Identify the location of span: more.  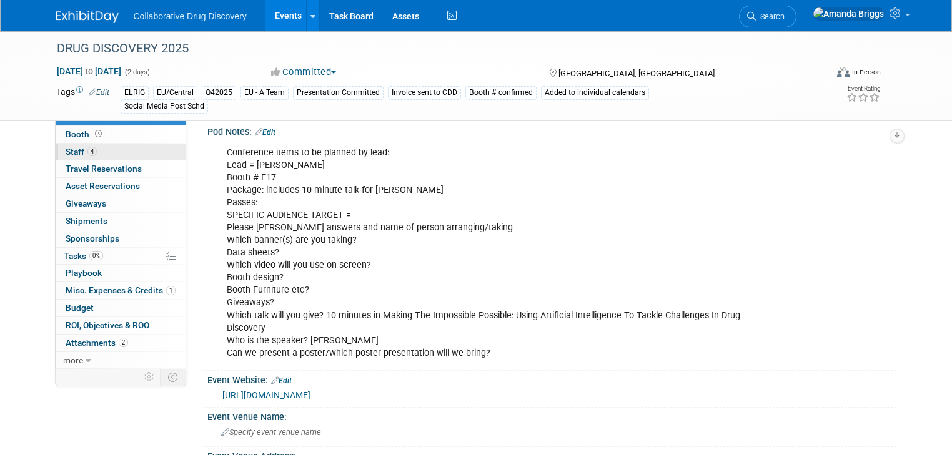
(73, 360).